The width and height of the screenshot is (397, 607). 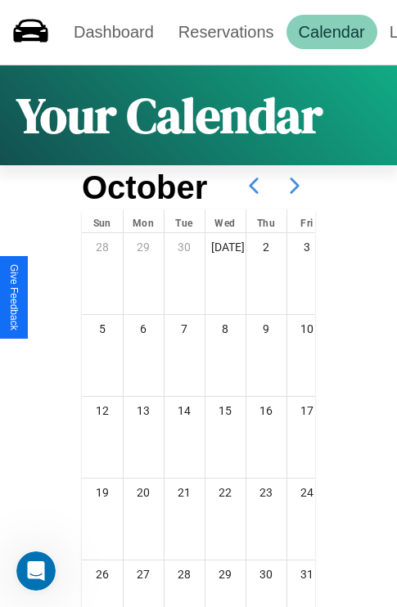 What do you see at coordinates (225, 493) in the screenshot?
I see `div: 22` at bounding box center [225, 493].